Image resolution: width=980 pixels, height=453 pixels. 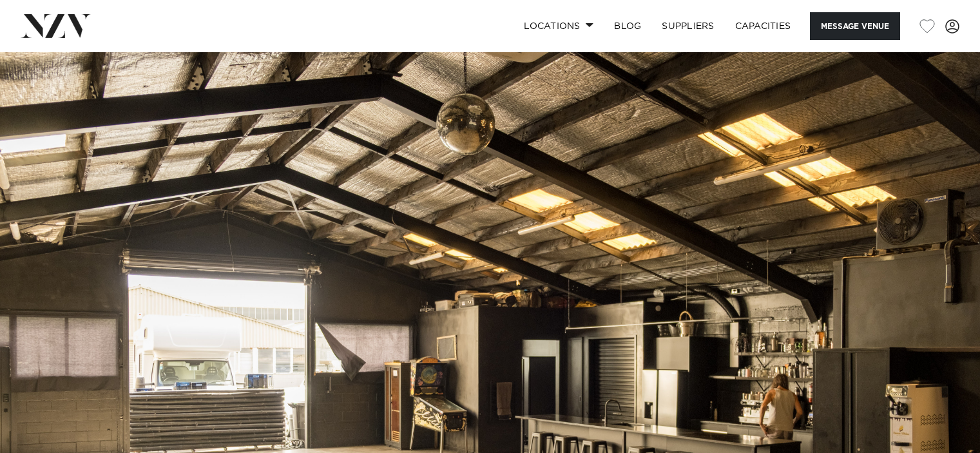 I want to click on img: nzv-logo.png, so click(x=55, y=26).